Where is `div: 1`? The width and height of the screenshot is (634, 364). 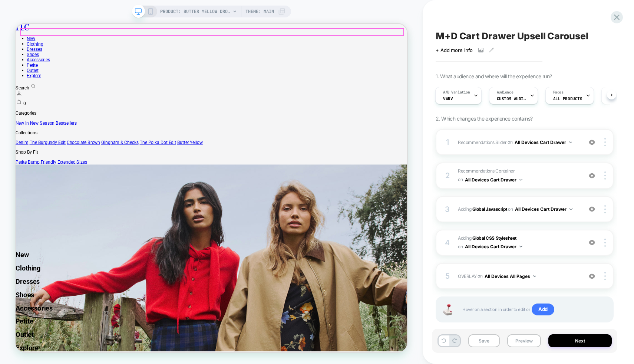 div: 1 is located at coordinates (448, 142).